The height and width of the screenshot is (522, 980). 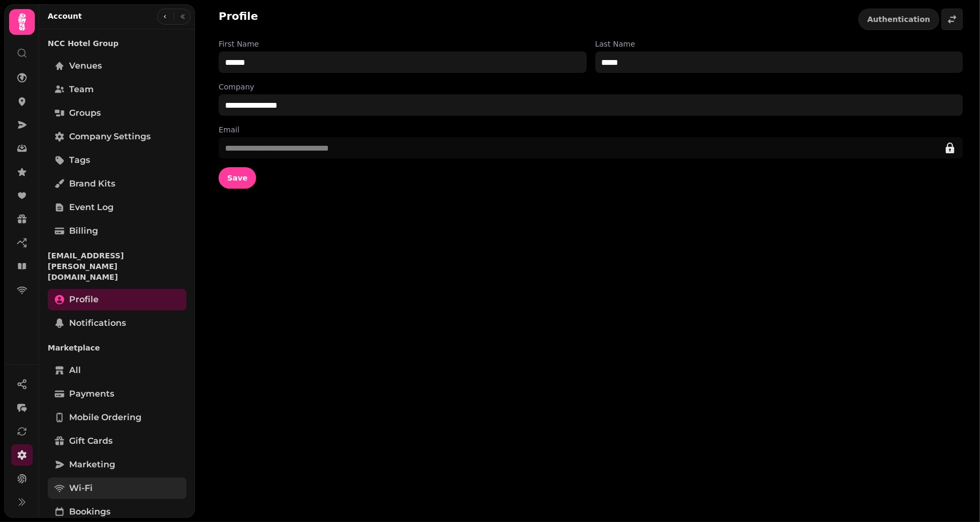 What do you see at coordinates (90, 441) in the screenshot?
I see `span: Gift cards` at bounding box center [90, 441].